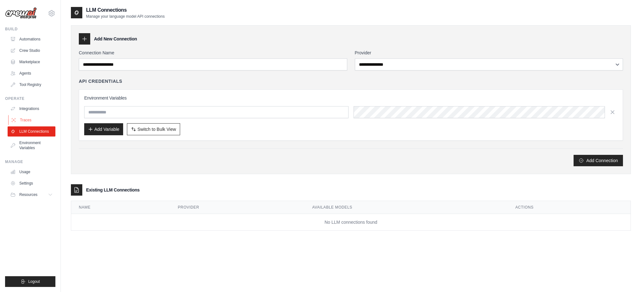 The width and height of the screenshot is (641, 292). I want to click on label: Provider, so click(489, 53).